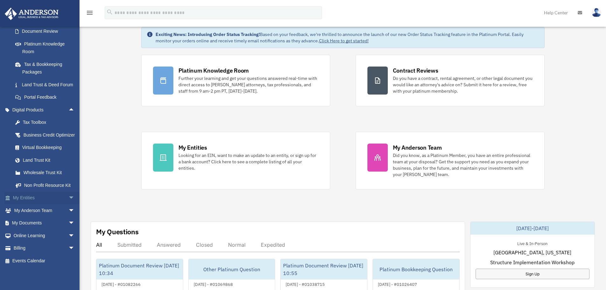 This screenshot has width=606, height=290. I want to click on a: menu, so click(90, 14).